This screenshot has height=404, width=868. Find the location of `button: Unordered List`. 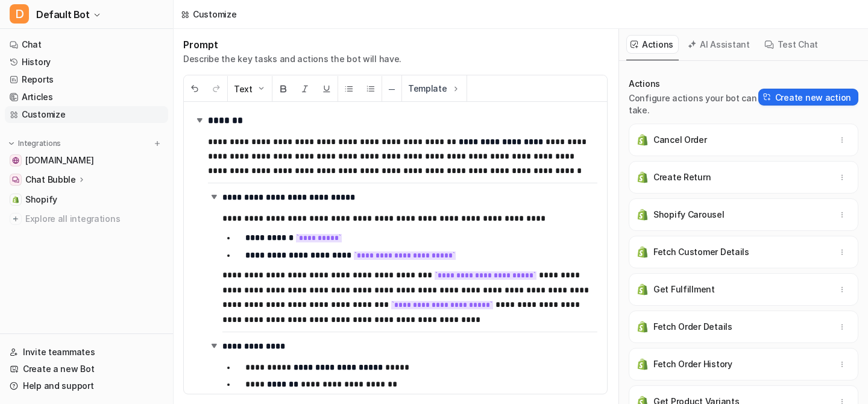

button: Unordered List is located at coordinates (349, 89).